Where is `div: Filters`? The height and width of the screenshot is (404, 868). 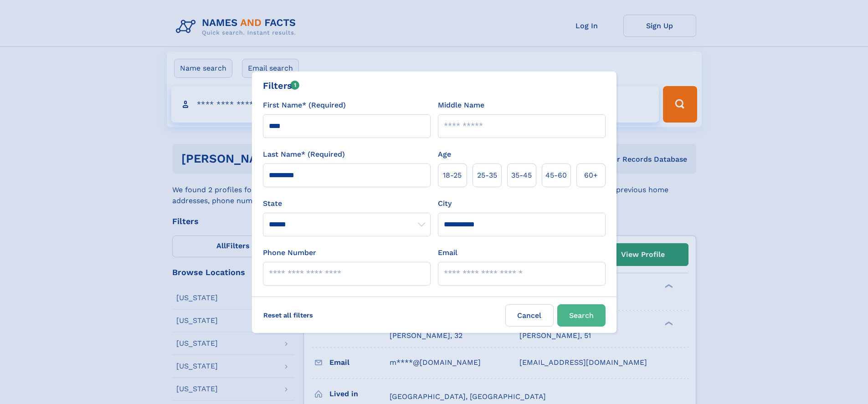
div: Filters is located at coordinates (281, 86).